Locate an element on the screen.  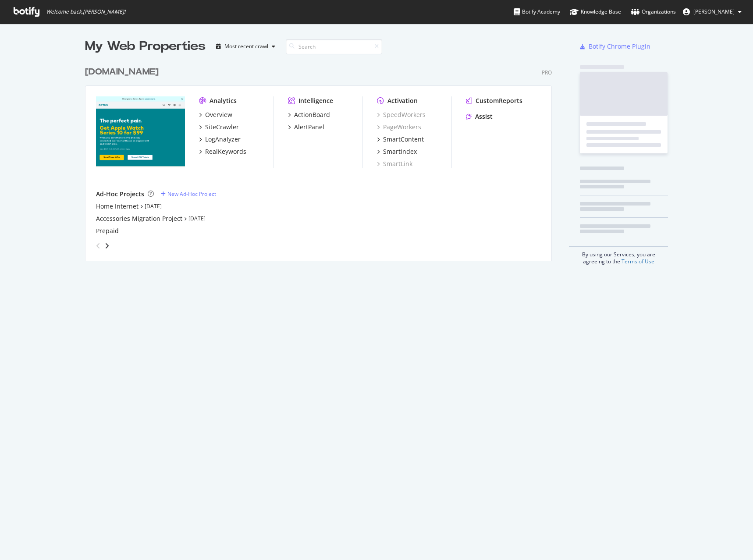
div: Most recent crawl is located at coordinates (246, 46).